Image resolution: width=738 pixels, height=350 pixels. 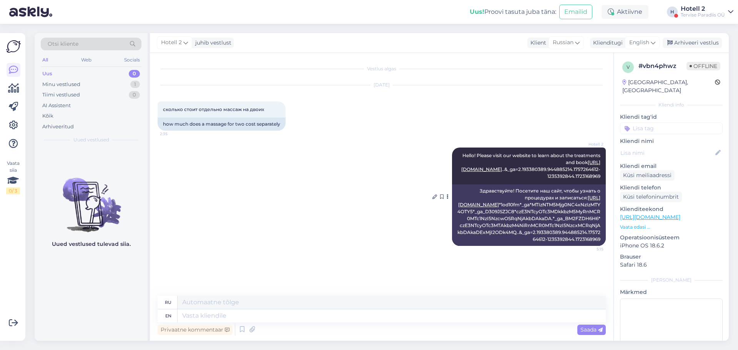 What do you see at coordinates (589, 249) in the screenshot?
I see `span: 5:15` at bounding box center [589, 249].